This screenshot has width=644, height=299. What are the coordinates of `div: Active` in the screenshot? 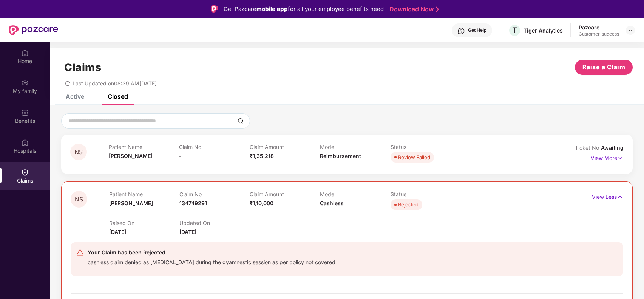 It's located at (75, 96).